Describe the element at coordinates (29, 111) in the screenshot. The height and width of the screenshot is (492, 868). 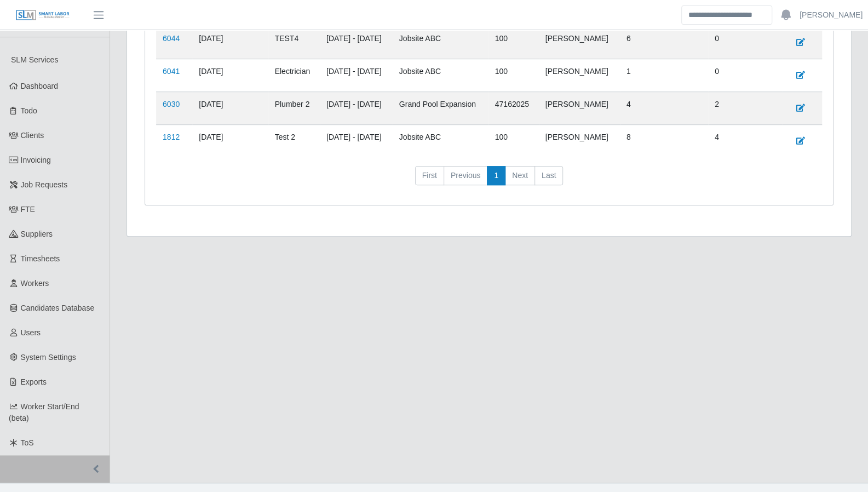
I see `span: Todo` at that location.